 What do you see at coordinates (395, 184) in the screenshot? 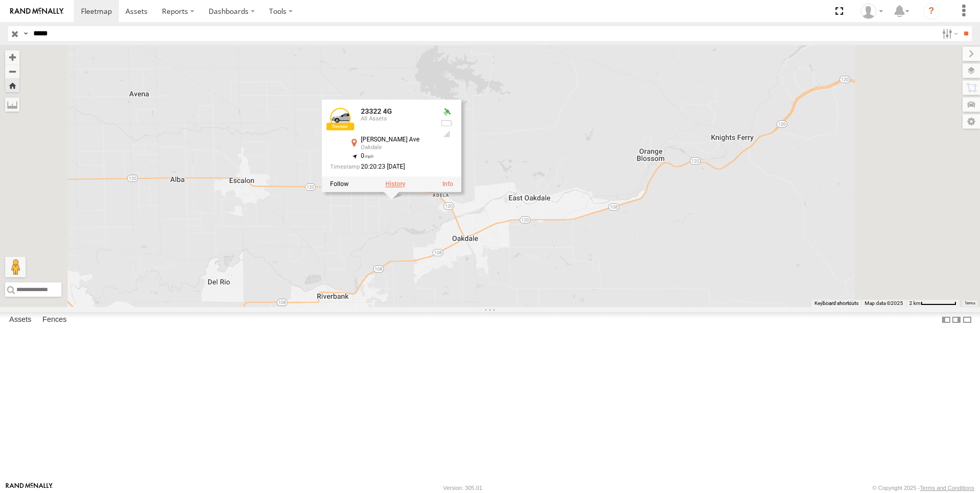
I see `label: View Asset History` at bounding box center [395, 184].